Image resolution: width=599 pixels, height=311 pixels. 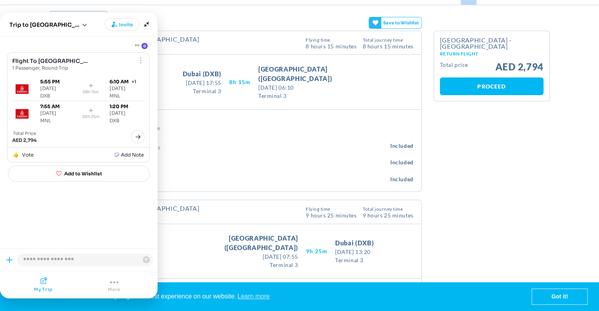 What do you see at coordinates (228, 174) in the screenshot?
I see `h4: 1 checked bag` at bounding box center [228, 174].